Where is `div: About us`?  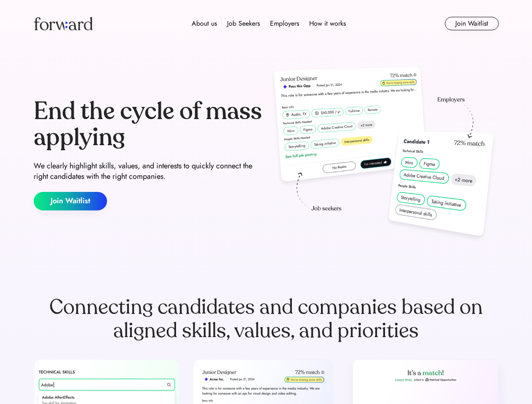
div: About us is located at coordinates (204, 24).